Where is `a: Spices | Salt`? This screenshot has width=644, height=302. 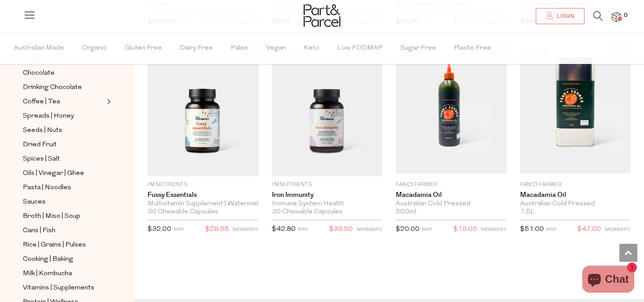 a: Spices | Salt is located at coordinates (64, 159).